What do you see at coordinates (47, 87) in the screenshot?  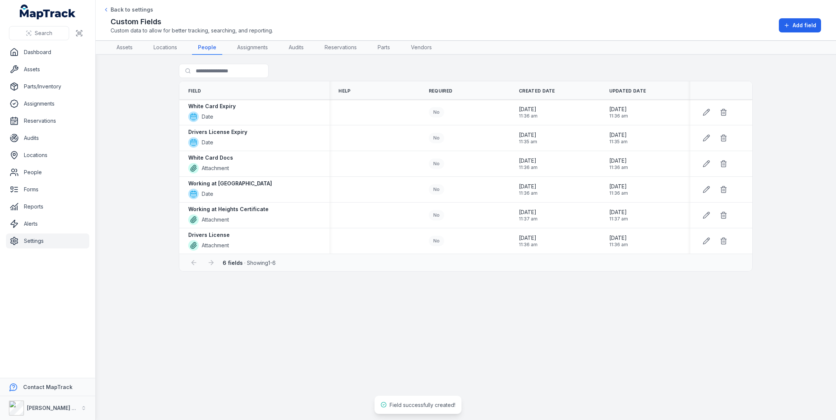 I see `a: Parts/Inventory` at bounding box center [47, 87].